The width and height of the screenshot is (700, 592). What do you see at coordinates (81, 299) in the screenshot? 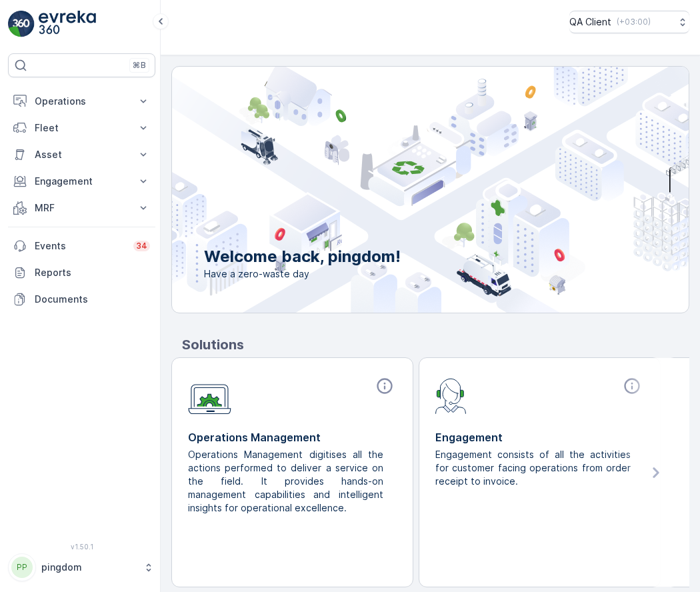
I see `a: Documents` at bounding box center [81, 299].